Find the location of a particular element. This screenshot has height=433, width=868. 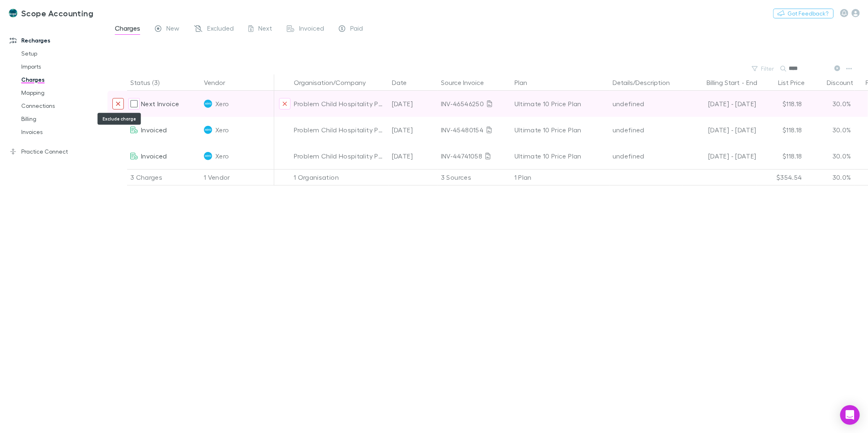

a: Connections is located at coordinates (63, 106).